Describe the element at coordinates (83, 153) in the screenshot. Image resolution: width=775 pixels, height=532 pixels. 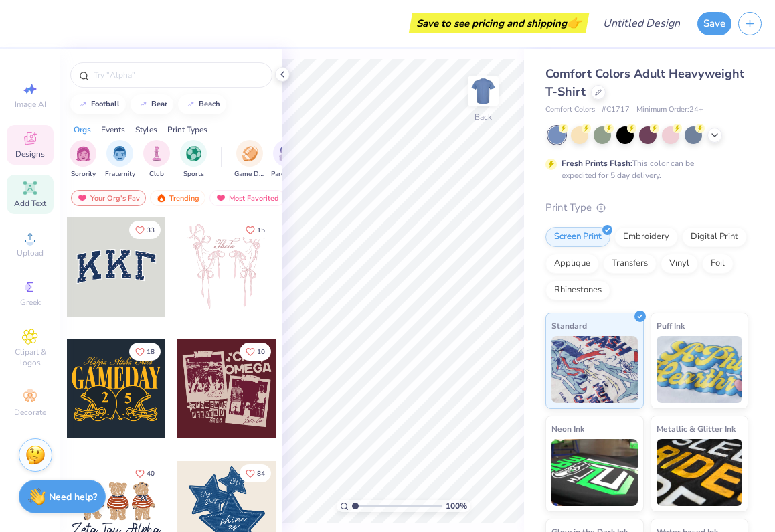
I see `img: Sorority Image` at that location.